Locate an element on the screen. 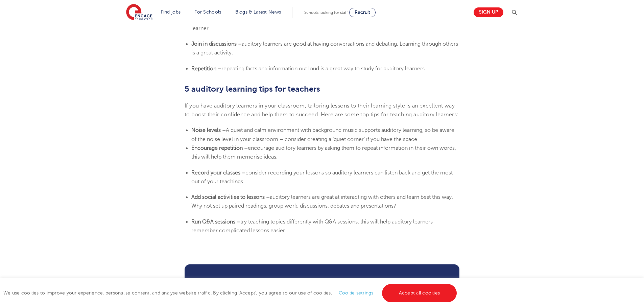  a: Find jobs is located at coordinates (171, 12).